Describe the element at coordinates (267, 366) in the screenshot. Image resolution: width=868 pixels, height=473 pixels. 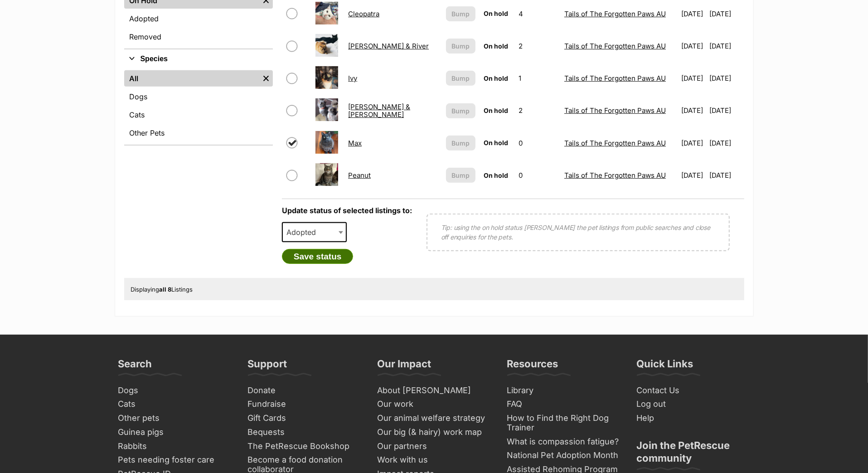
I see `h3: Support` at that location.